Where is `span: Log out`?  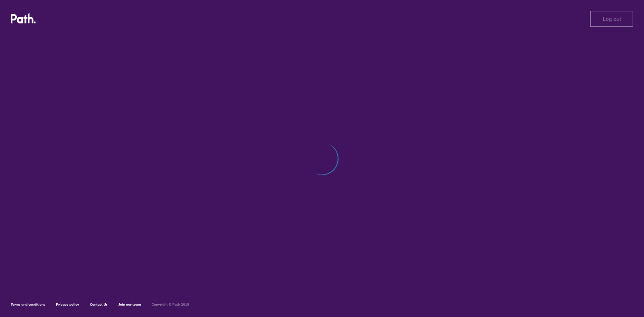 span: Log out is located at coordinates (612, 19).